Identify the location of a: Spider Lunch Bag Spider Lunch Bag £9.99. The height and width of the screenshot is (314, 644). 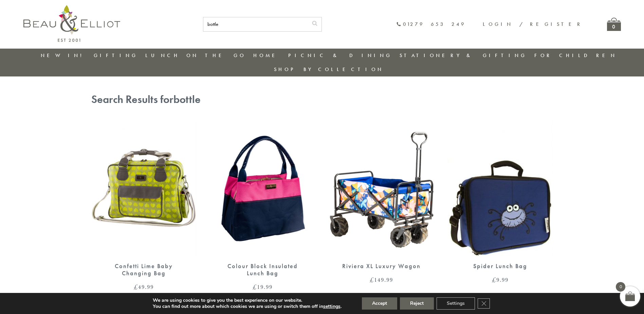
(500, 201).